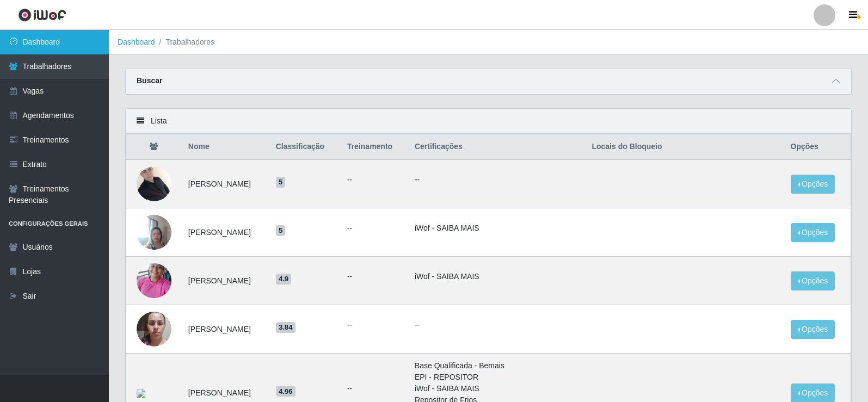 This screenshot has height=402, width=868. Describe the element at coordinates (185, 42) in the screenshot. I see `li: Trabalhadores` at that location.